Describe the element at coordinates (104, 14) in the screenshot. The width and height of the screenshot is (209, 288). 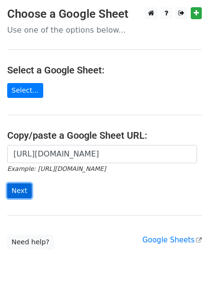
I see `h3: Choose a Google Sheet` at that location.